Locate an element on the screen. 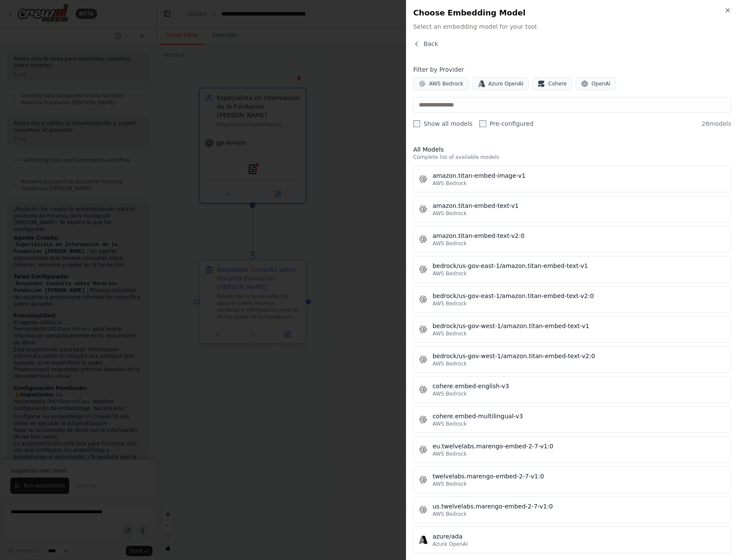 Image resolution: width=738 pixels, height=560 pixels. button: AWS Bedrock is located at coordinates (441, 84).